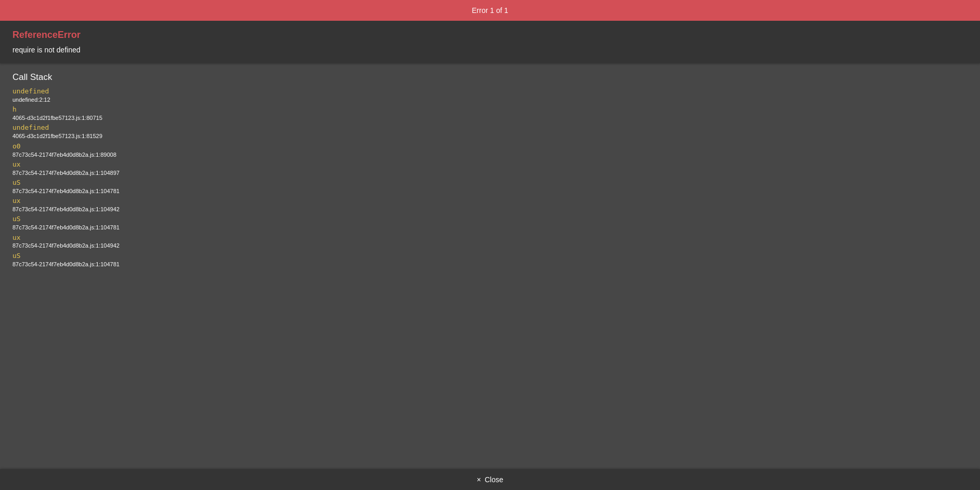  What do you see at coordinates (490, 100) in the screenshot?
I see `div: undefined:2:12` at bounding box center [490, 100].